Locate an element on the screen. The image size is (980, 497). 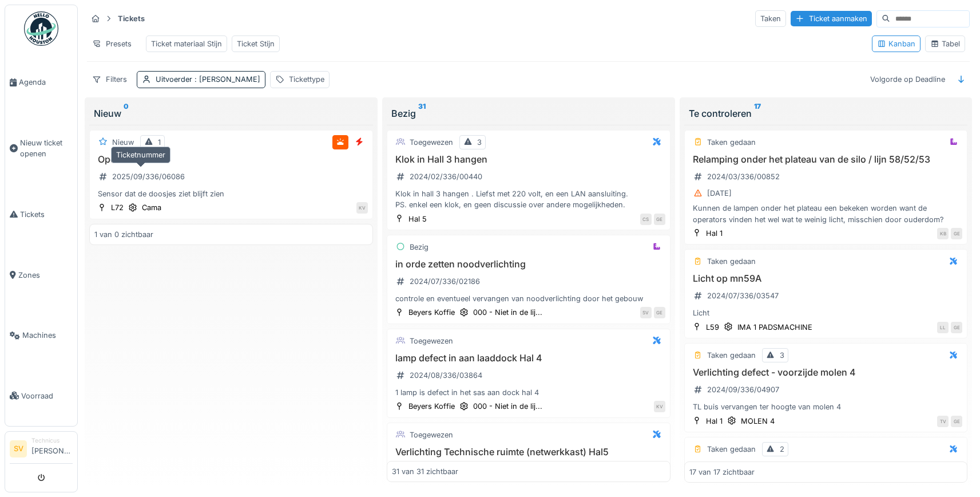
div: Ticket Stijn is located at coordinates (256, 44).